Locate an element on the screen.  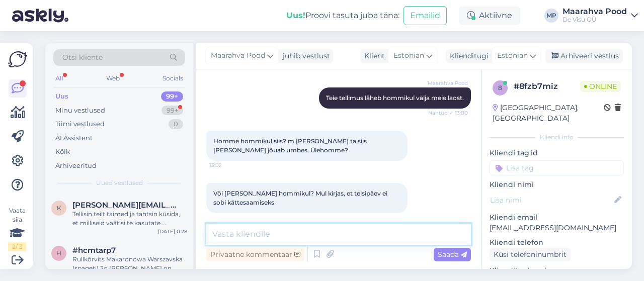
div: De Visu OÜ is located at coordinates (594, 19).